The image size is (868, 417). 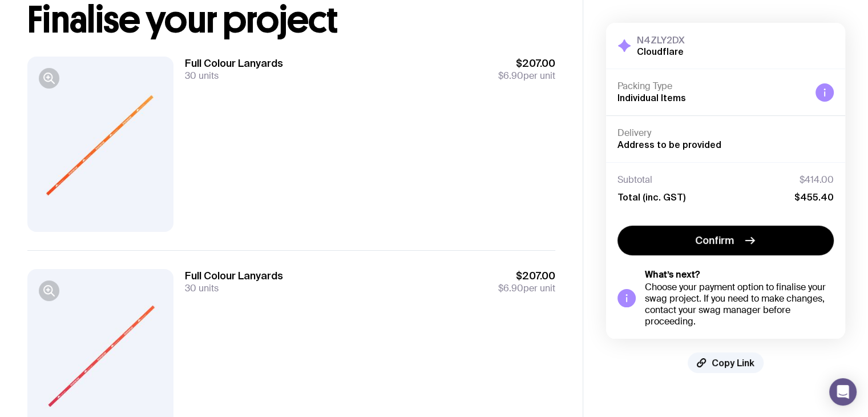 What do you see at coordinates (725, 362) in the screenshot?
I see `button: Copy Link` at bounding box center [725, 362].